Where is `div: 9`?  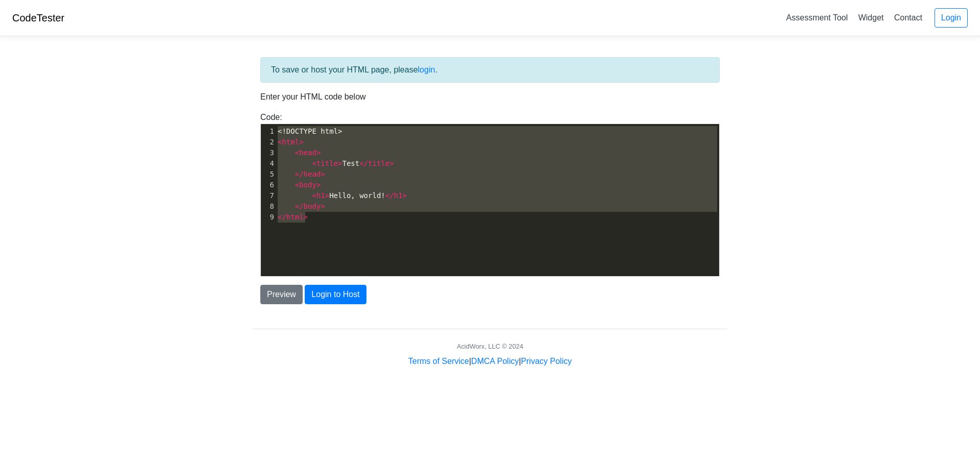 div: 9 is located at coordinates (268, 217).